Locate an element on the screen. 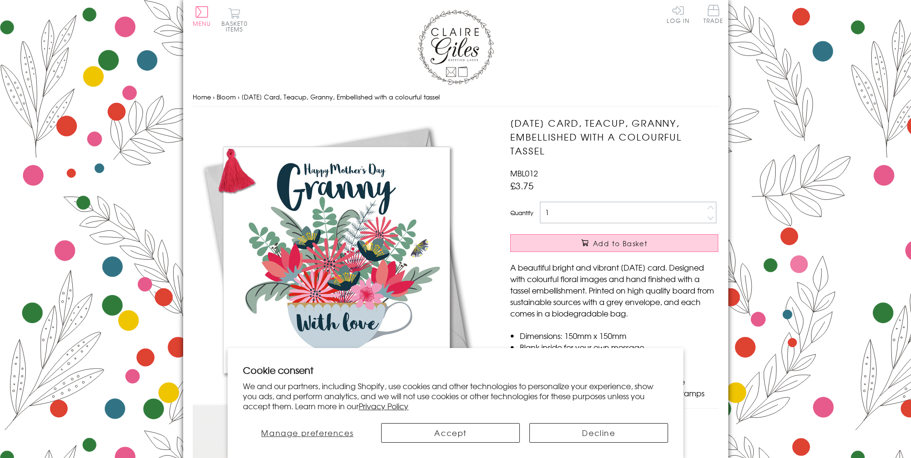 This screenshot has height=458, width=911. button: Menu is located at coordinates (202, 16).